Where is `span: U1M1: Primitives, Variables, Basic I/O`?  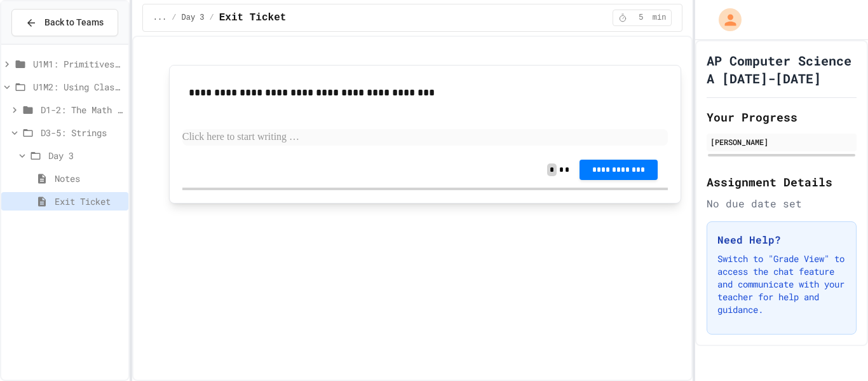
span: U1M1: Primitives, Variables, Basic I/O is located at coordinates (78, 64).